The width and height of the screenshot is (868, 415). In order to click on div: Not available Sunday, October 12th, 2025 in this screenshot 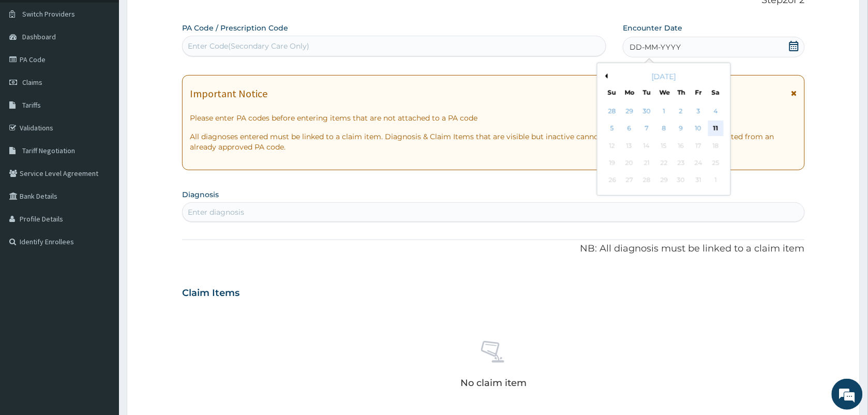, I will do `click(612, 146)`.